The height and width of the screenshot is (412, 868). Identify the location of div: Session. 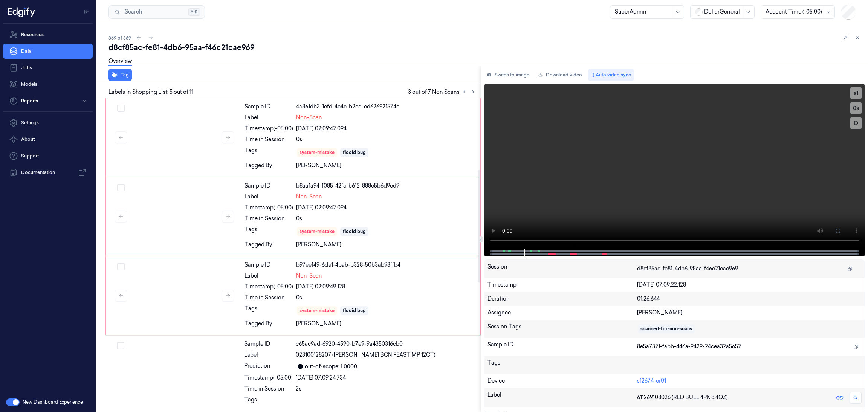
(562, 269).